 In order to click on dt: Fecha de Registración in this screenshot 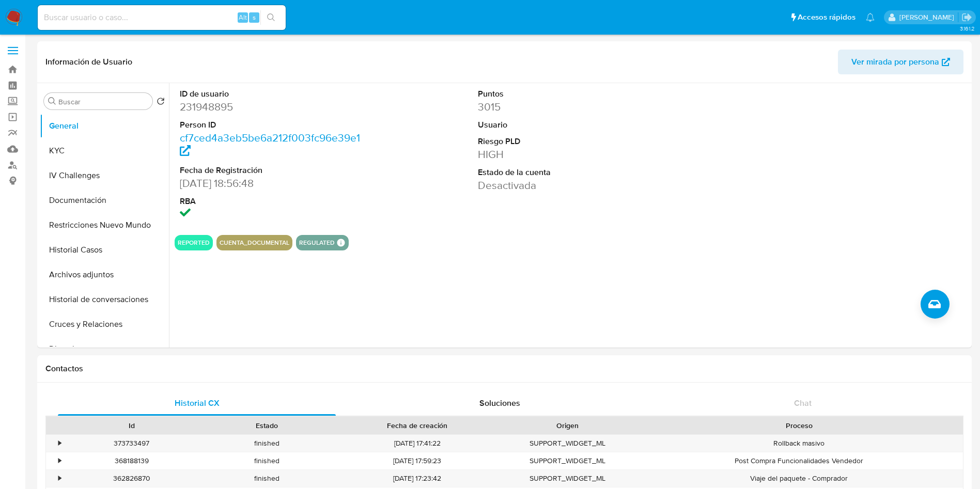, I will do `click(274, 170)`.